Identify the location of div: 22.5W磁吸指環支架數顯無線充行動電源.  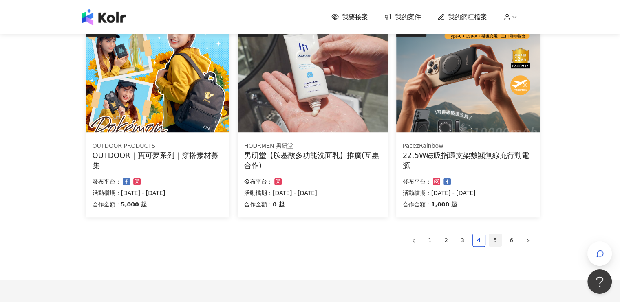
(468, 161).